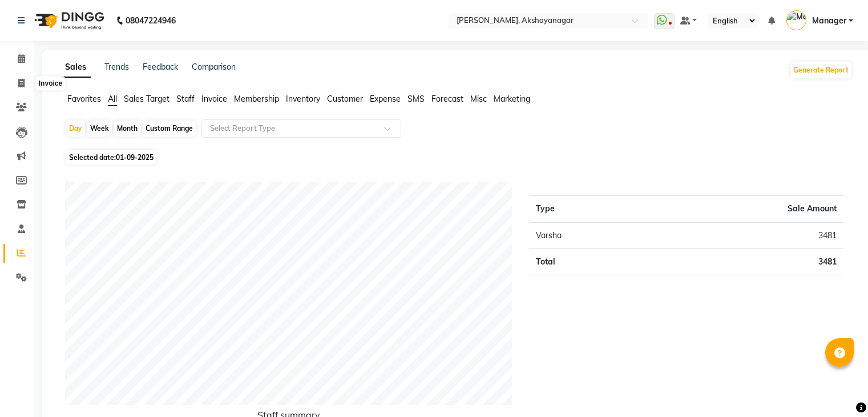 The height and width of the screenshot is (417, 868). What do you see at coordinates (214, 99) in the screenshot?
I see `span: Invoice` at bounding box center [214, 99].